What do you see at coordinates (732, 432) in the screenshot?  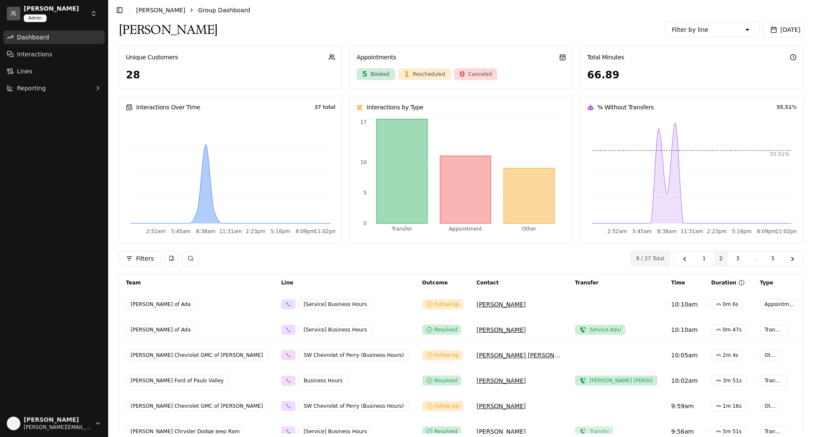 I see `p: 5m 51s` at bounding box center [732, 432].